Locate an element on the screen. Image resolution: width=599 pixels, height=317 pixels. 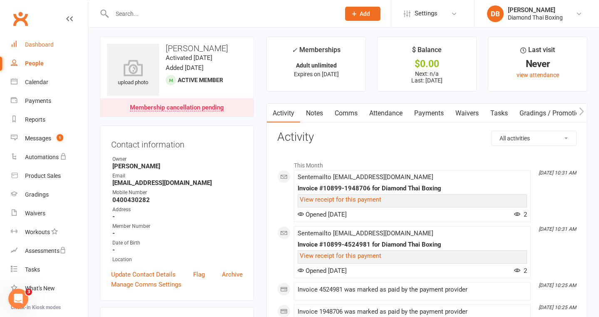
div: Tasks is located at coordinates (32, 269).